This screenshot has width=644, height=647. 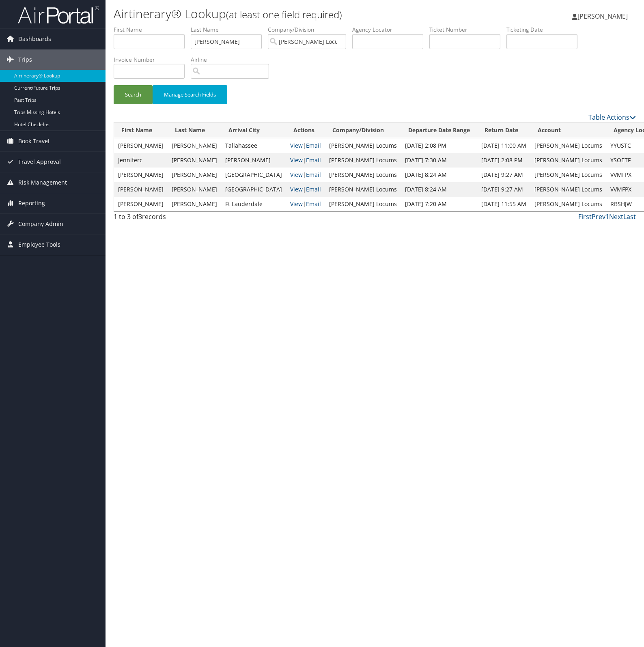 I want to click on a: 1, so click(x=607, y=216).